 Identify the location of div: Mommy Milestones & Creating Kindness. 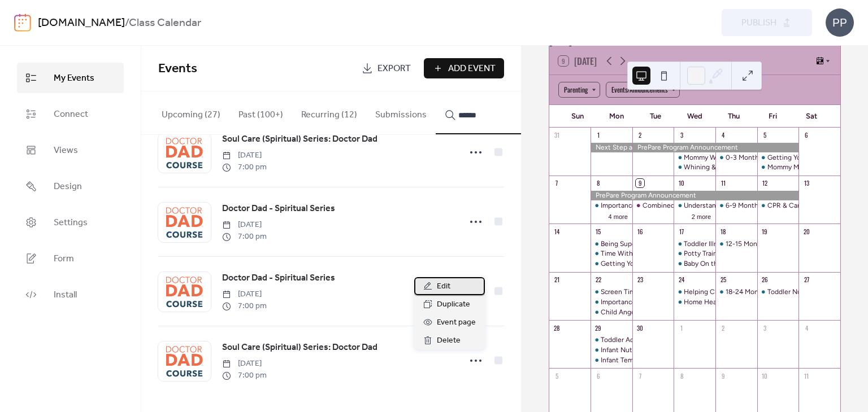
(778, 167).